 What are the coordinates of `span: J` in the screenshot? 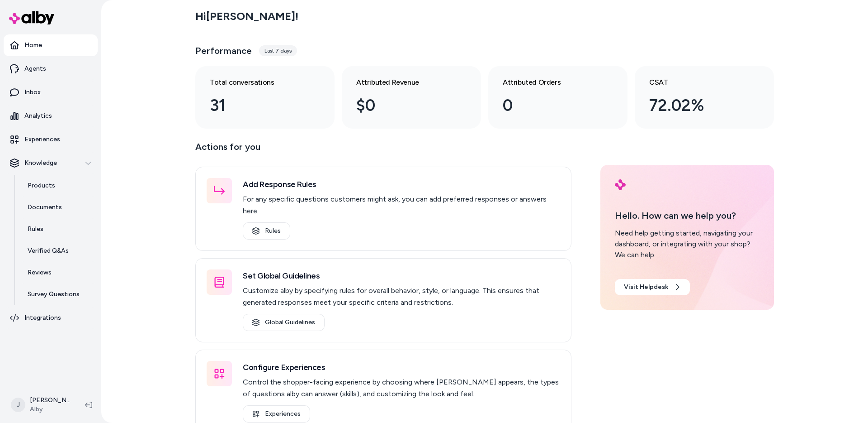 It's located at (18, 404).